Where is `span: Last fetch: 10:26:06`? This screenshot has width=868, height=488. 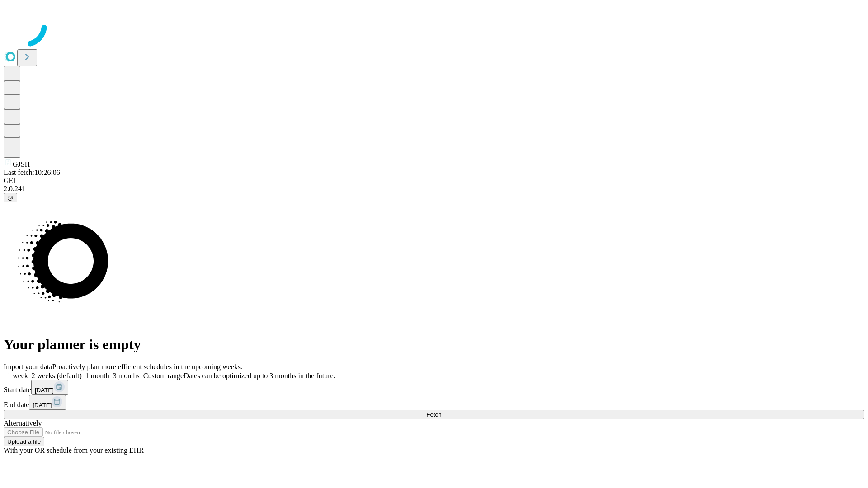
span: Last fetch: 10:26:06 is located at coordinates (32, 172).